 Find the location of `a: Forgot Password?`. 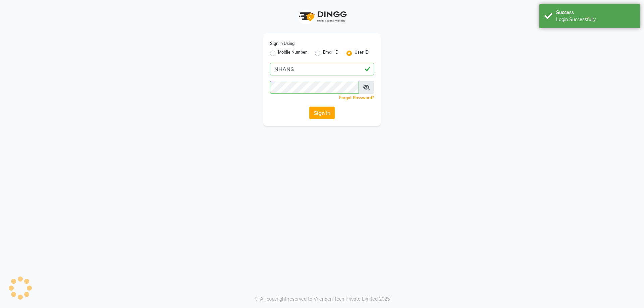

a: Forgot Password? is located at coordinates (356, 97).